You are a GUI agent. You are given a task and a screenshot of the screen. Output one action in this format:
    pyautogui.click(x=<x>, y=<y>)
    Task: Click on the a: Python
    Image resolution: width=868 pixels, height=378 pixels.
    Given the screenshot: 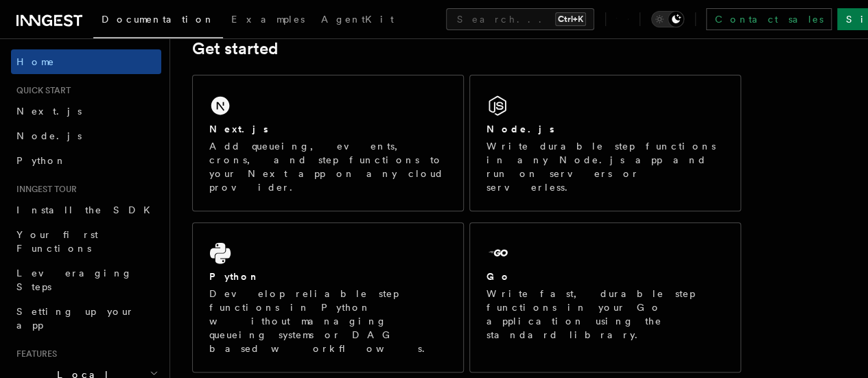 What is the action you would take?
    pyautogui.click(x=86, y=160)
    